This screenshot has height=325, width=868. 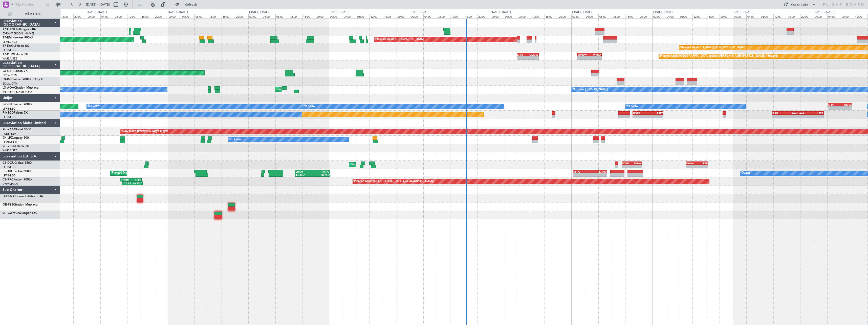 I want to click on a: DNMM/LOS, so click(x=10, y=183).